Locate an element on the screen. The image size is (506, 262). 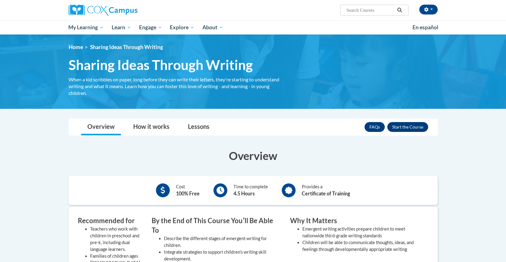
button: Enroll is located at coordinates (408, 127).